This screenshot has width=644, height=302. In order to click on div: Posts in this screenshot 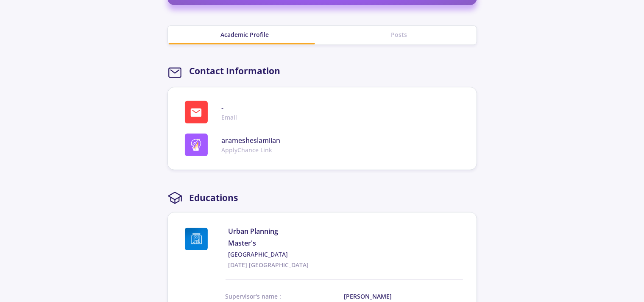, I will do `click(399, 34)`.